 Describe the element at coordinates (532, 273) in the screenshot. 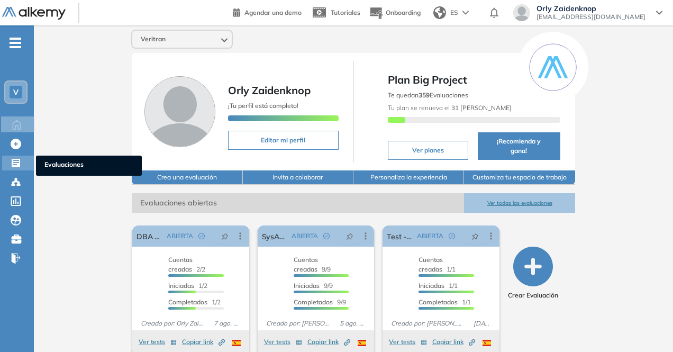

I see `button: Crear Evaluación` at that location.